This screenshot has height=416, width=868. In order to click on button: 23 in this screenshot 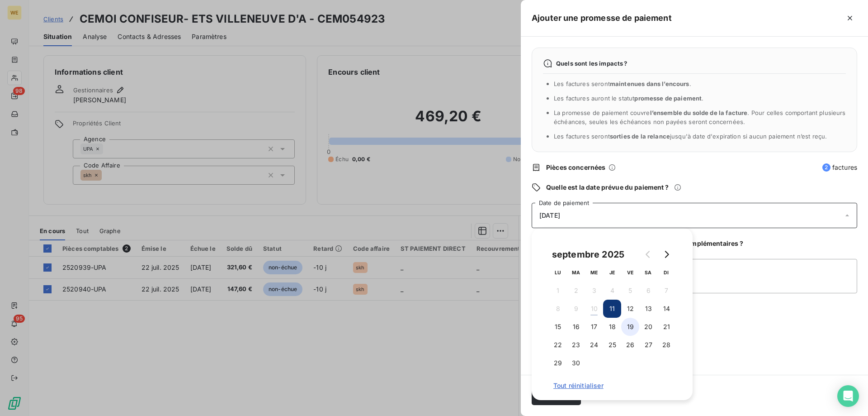, I will do `click(576, 345)`.